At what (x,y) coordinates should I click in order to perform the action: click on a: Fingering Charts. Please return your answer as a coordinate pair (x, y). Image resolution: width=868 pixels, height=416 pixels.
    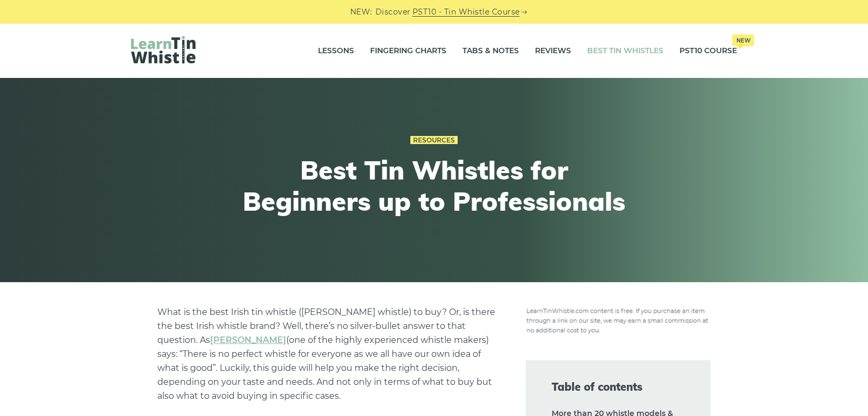
    Looking at the image, I should click on (408, 51).